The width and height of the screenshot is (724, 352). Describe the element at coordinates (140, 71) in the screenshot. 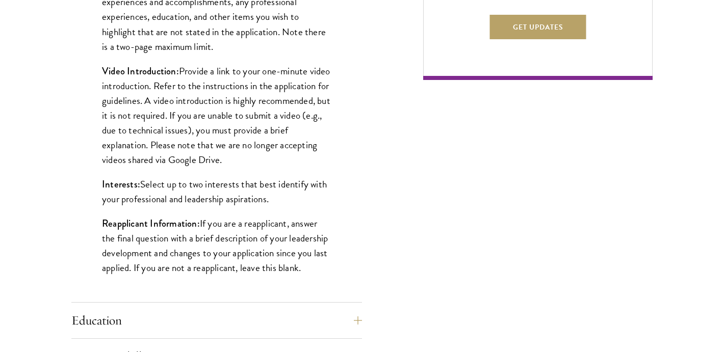

I see `strong: Video Introduction:` at that location.